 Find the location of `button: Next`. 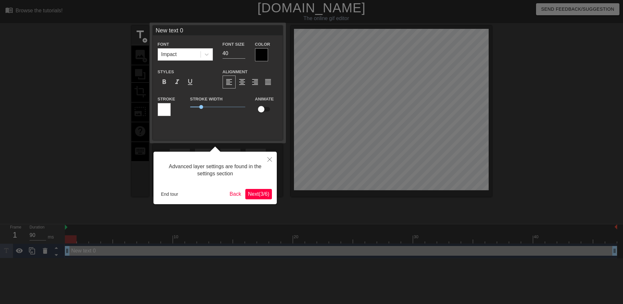

button: Next is located at coordinates (259, 194).